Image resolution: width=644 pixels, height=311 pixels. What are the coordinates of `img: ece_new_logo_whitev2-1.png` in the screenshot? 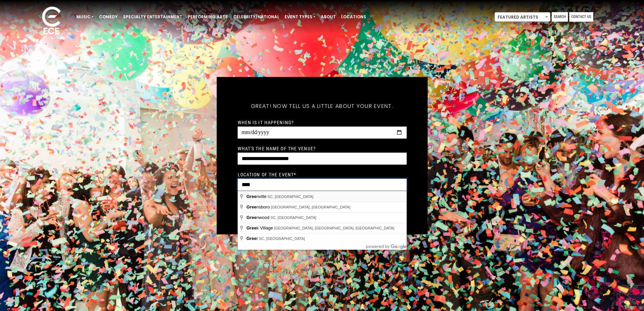 It's located at (52, 21).